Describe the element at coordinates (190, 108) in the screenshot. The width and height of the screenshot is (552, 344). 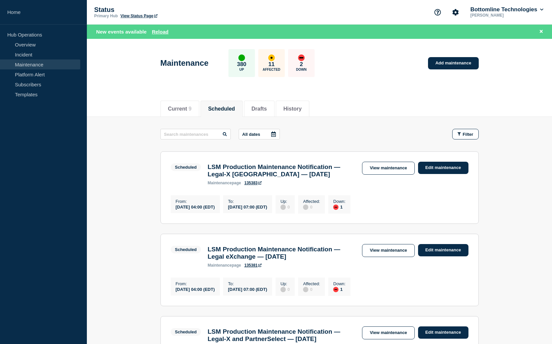
I see `span: 9` at that location.